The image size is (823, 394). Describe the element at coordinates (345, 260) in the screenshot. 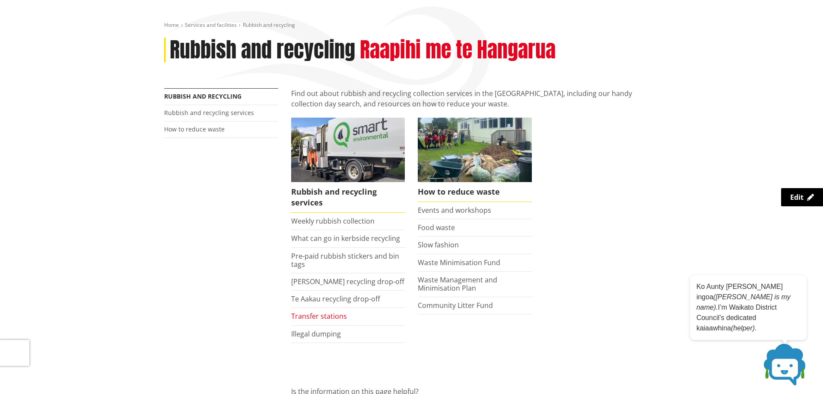

I see `a: Pre-paid rubbish stickers and bin tags` at that location.